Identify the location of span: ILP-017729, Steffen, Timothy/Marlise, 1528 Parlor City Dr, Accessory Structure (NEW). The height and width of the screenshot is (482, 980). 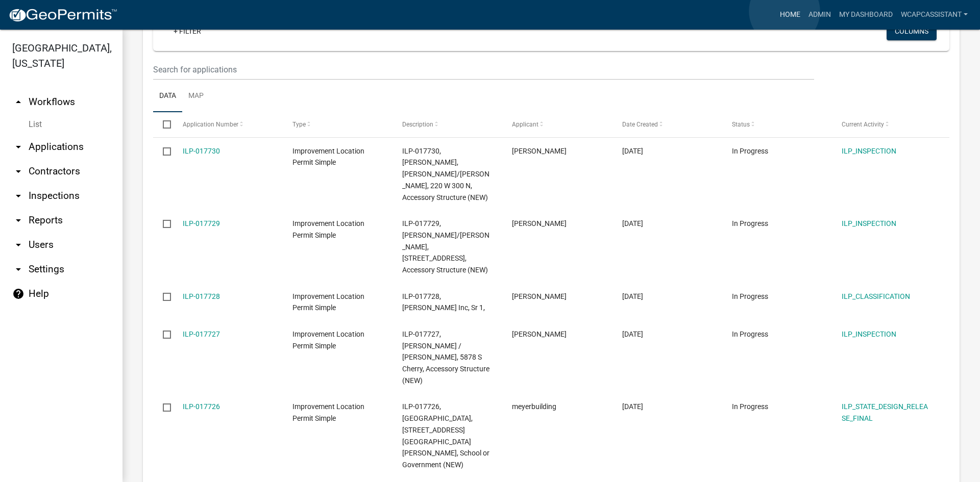
(445, 246).